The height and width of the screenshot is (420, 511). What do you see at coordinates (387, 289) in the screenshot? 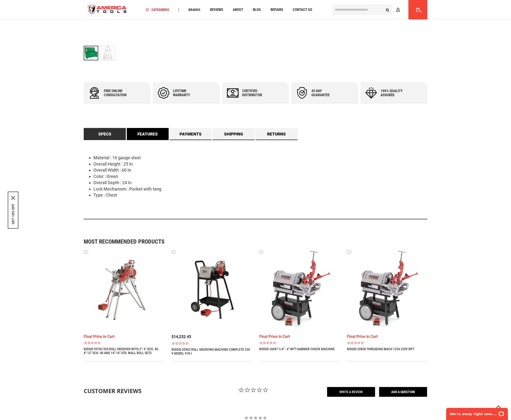
I see `img: RIDGID 29858 THREADING MACH 1224 220V NPT` at bounding box center [387, 289].